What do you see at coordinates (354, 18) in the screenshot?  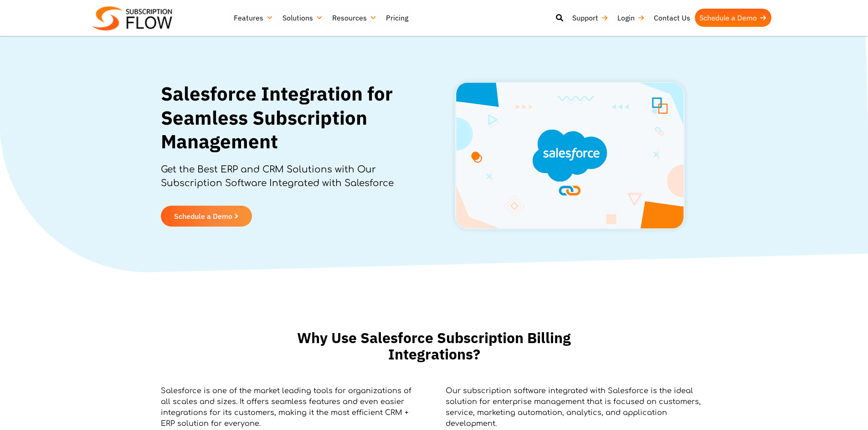 I see `a: Resources` at bounding box center [354, 18].